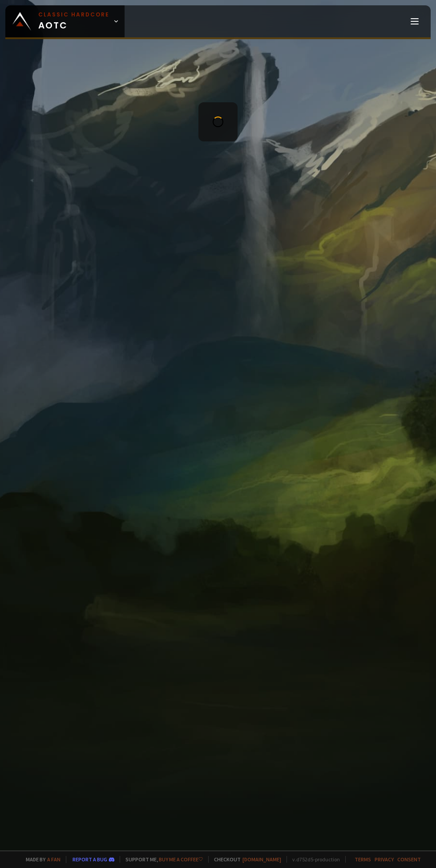 The image size is (436, 868). What do you see at coordinates (65, 21) in the screenshot?
I see `a: Classic HardcoreAOTC` at bounding box center [65, 21].